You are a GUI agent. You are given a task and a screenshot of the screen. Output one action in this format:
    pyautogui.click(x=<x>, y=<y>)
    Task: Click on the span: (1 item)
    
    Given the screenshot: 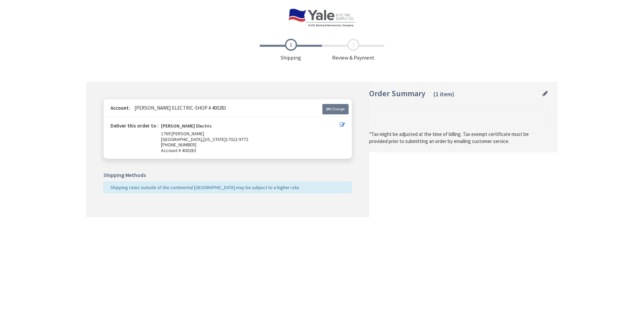 What is the action you would take?
    pyautogui.click(x=444, y=94)
    